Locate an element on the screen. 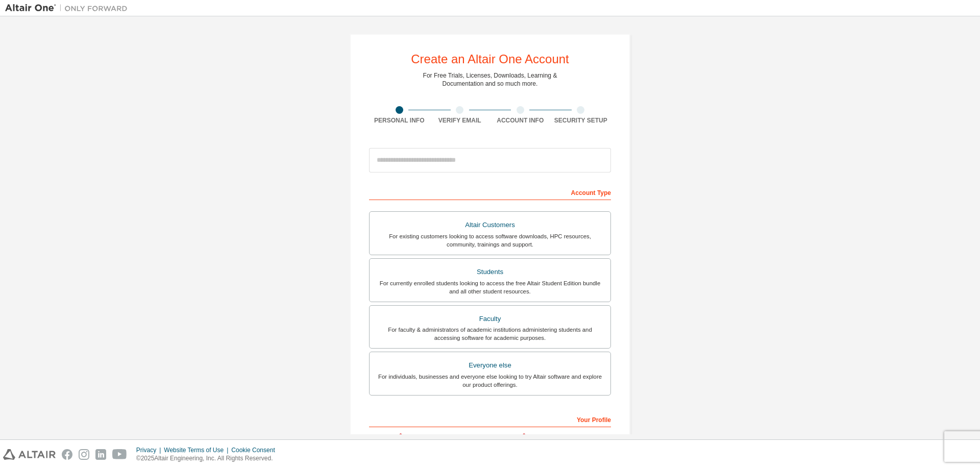 The height and width of the screenshot is (469, 980). div: Personal Info is located at coordinates (399, 121).